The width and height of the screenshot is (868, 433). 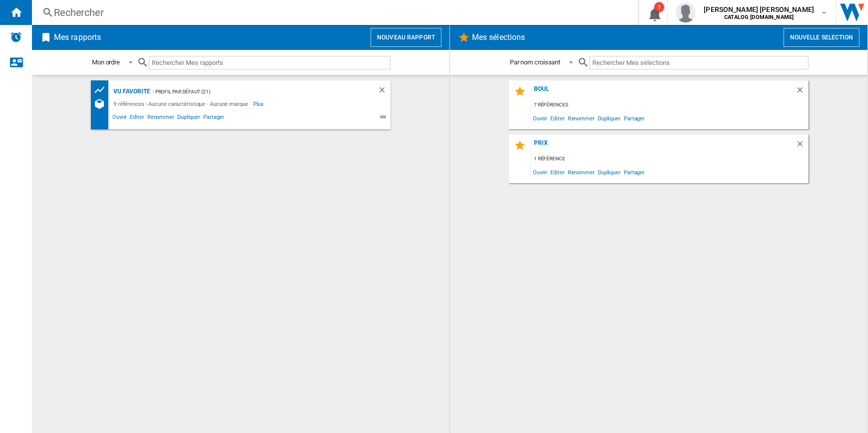 What do you see at coordinates (102, 90) in the screenshot?
I see `div: Tableau des prix des produits` at bounding box center [102, 90].